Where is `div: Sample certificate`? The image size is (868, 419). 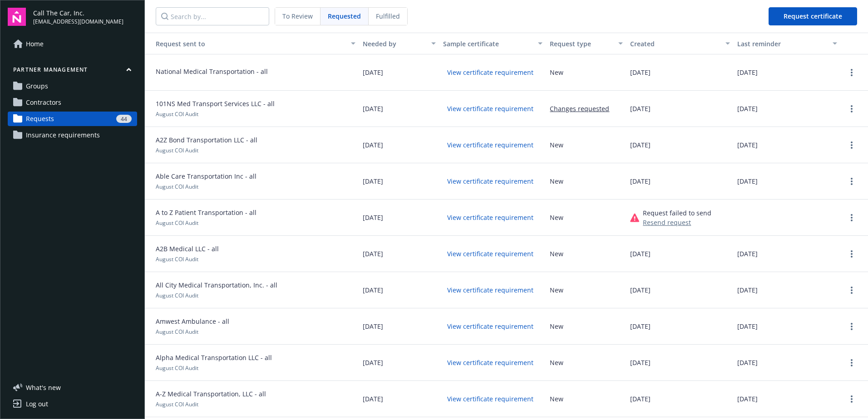 div: Sample certificate is located at coordinates (488, 44).